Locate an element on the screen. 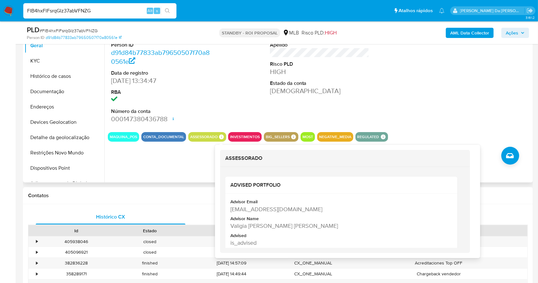 This screenshot has height=283, width=538. button: AML Data Collector is located at coordinates (470, 33).